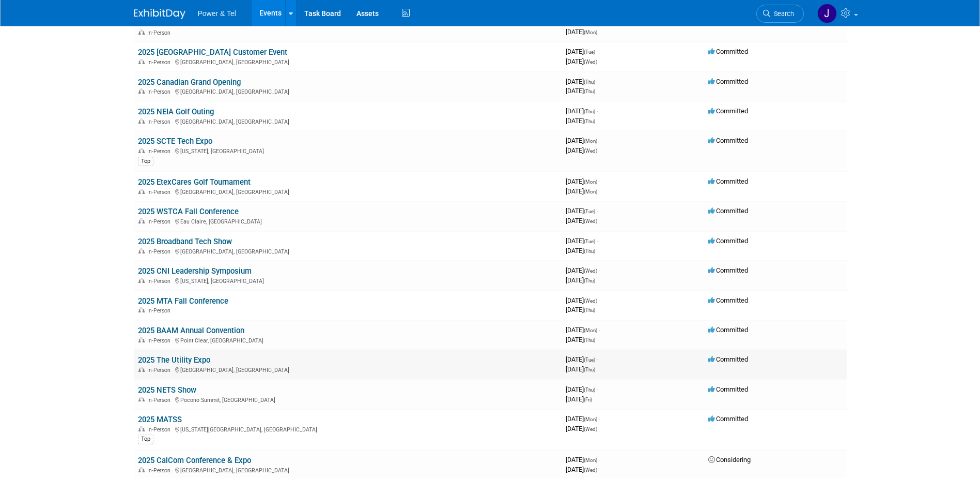 The image size is (980, 478). What do you see at coordinates (189, 83) in the screenshot?
I see `a: 2025 Canadian Grand Opening` at bounding box center [189, 83].